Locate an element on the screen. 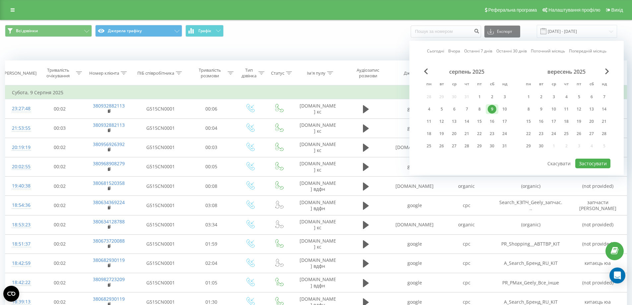  div: нд 31 серп 2025 р. is located at coordinates (505, 146).